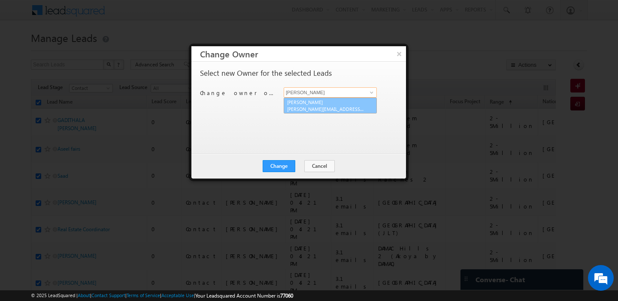 This screenshot has height=301, width=618. Describe the element at coordinates (162, 296) in the screenshot. I see `span: © 2025 LeadSquared | | | | |` at that location.